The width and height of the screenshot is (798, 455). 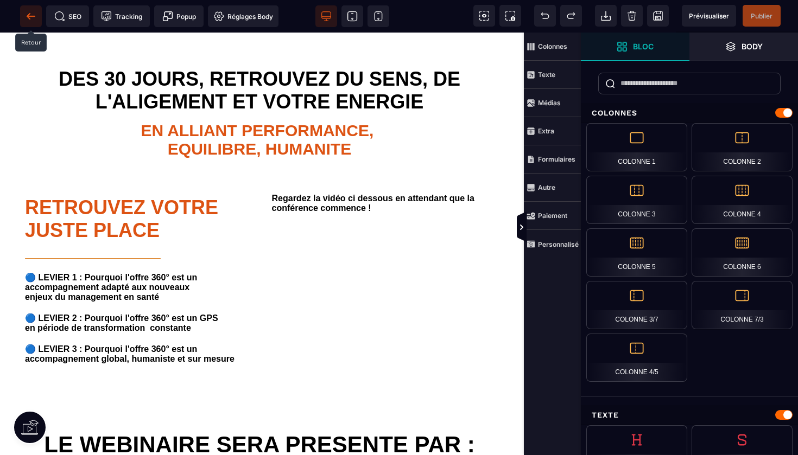 I want to click on div: Colonne 3/7, so click(x=636, y=305).